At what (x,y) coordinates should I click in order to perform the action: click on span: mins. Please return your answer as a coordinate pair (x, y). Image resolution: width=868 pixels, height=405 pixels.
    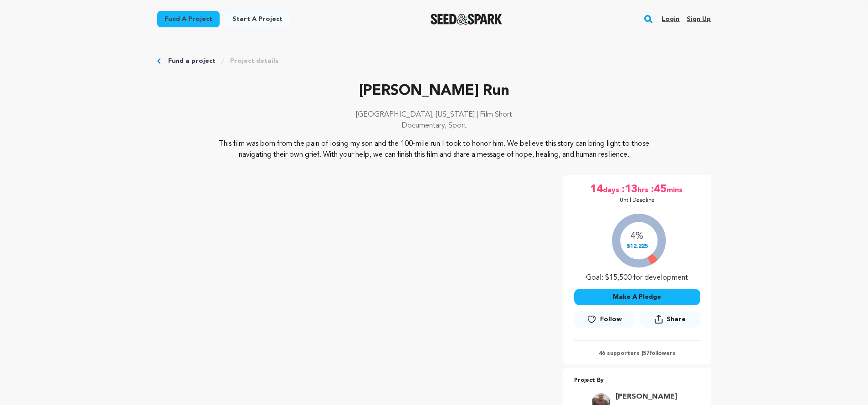
    Looking at the image, I should click on (675, 190).